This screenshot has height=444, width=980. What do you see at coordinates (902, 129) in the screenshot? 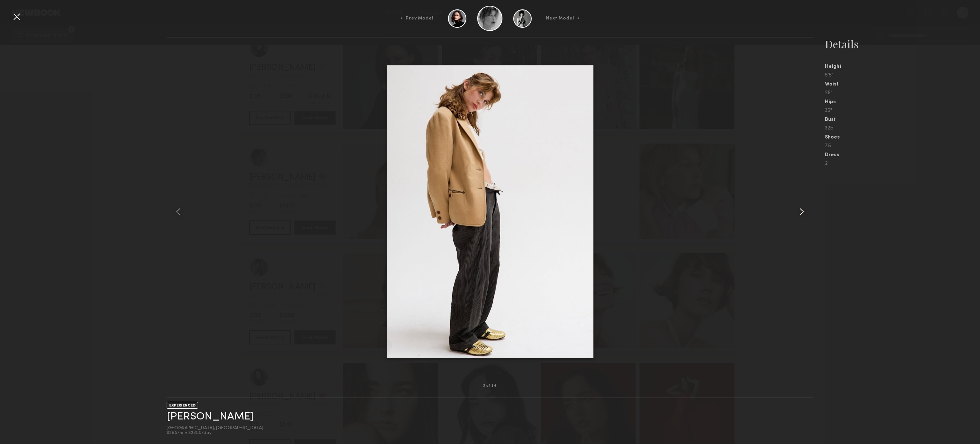
I see `div: 32b` at bounding box center [902, 129].